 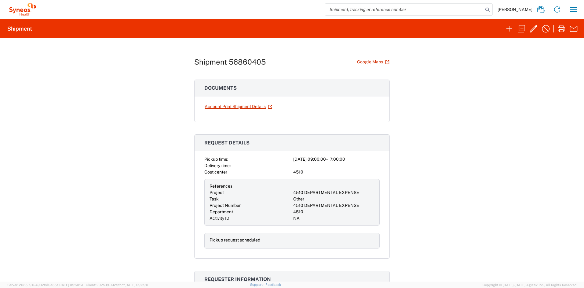 What do you see at coordinates (238, 279) in the screenshot?
I see `span: Requester information` at bounding box center [238, 279].